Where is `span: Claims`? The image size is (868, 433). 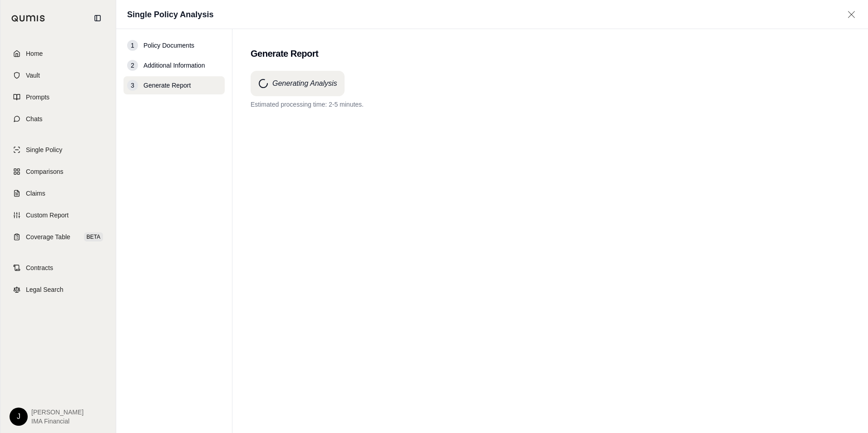
span: Claims is located at coordinates (35, 193).